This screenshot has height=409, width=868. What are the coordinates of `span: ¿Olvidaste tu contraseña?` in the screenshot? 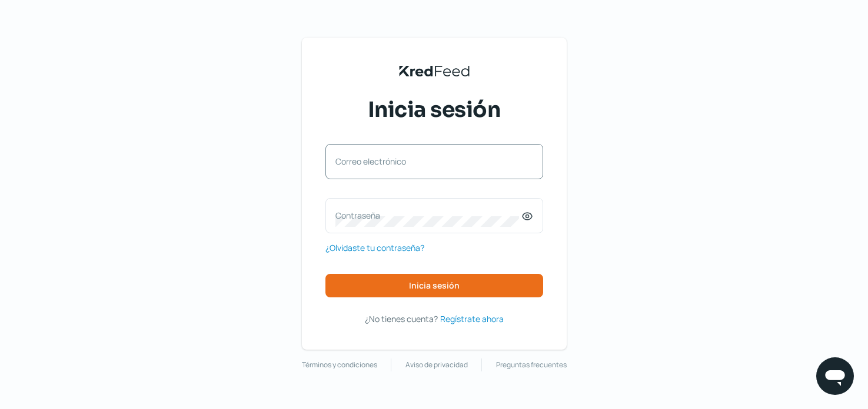 It's located at (375, 247).